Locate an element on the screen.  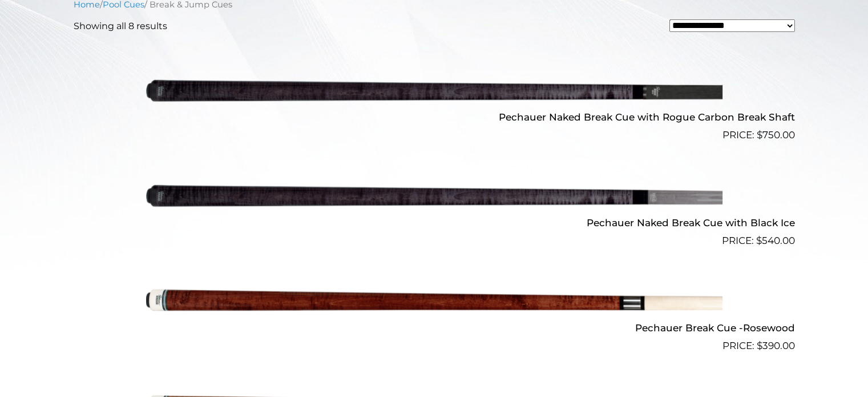
img: Pechauer Naked Break Cue with Black Ice is located at coordinates (434, 195).